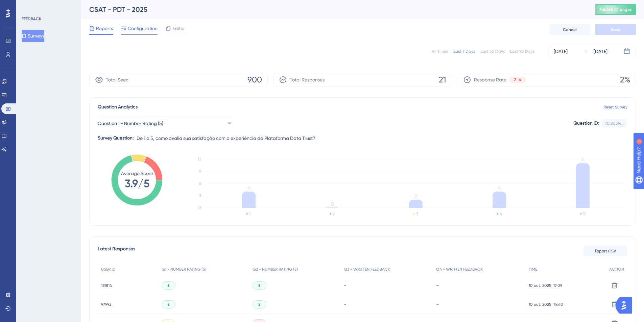  Describe the element at coordinates (606, 251) in the screenshot. I see `span: Export CSV` at that location.